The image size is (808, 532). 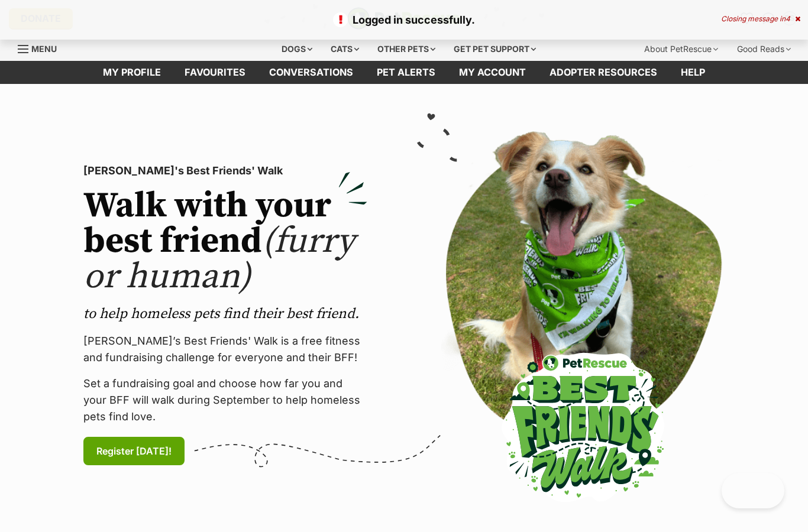 I want to click on div: Get pet support, so click(x=495, y=49).